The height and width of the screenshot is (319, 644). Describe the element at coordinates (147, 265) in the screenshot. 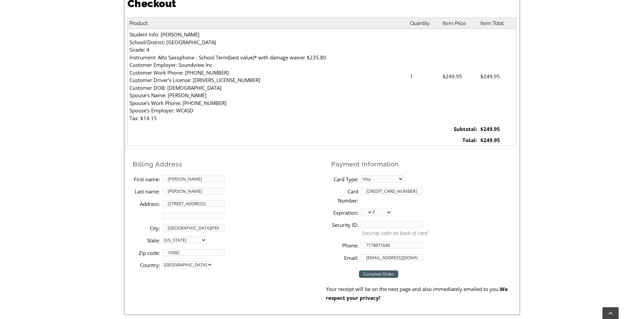

I see `label: Country:` at that location.